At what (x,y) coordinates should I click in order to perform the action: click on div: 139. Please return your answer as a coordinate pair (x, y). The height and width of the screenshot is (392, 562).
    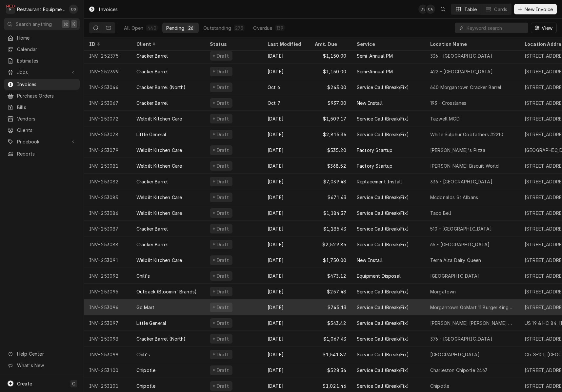
    Looking at the image, I should click on (280, 28).